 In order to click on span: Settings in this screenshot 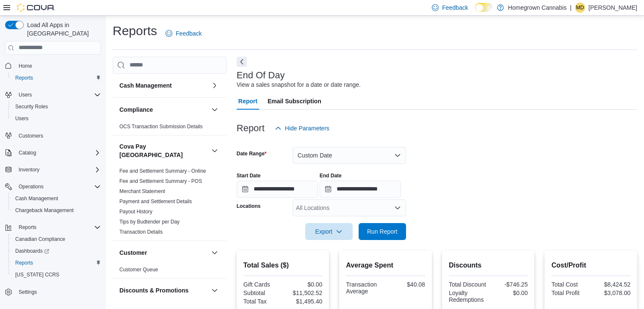, I will do `click(28, 292)`.